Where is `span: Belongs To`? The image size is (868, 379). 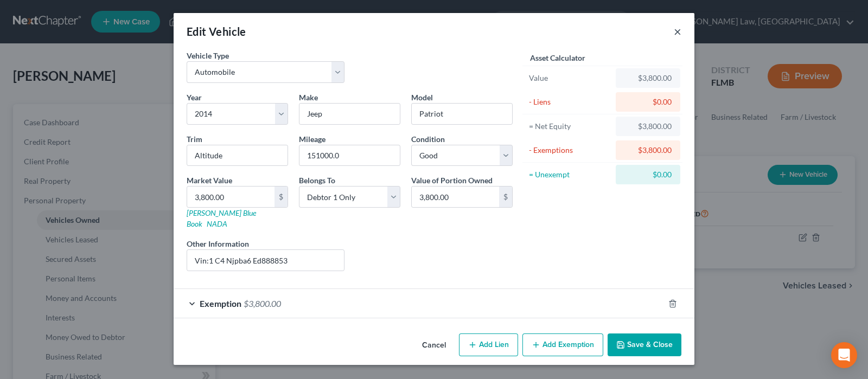 span: Belongs To is located at coordinates (317, 180).